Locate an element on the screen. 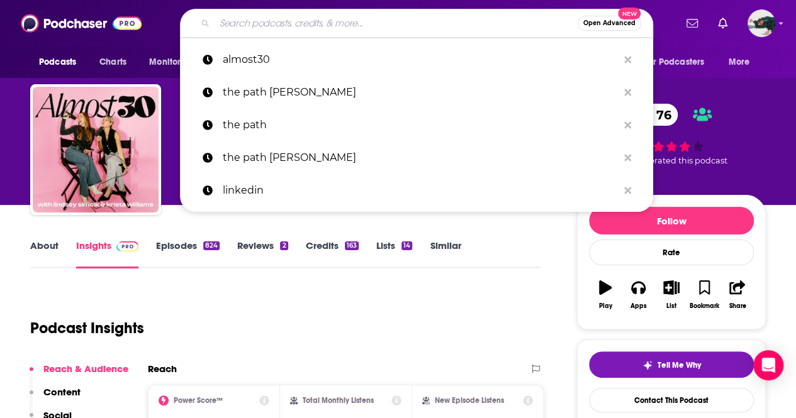 This screenshot has height=418, width=796. input: Search podcasts, credits, & more... is located at coordinates (396, 23).